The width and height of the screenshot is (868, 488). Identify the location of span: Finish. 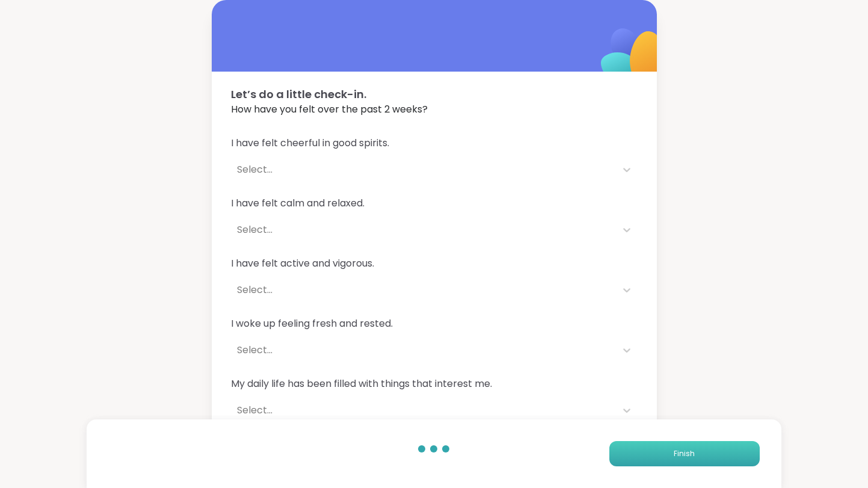
(684, 453).